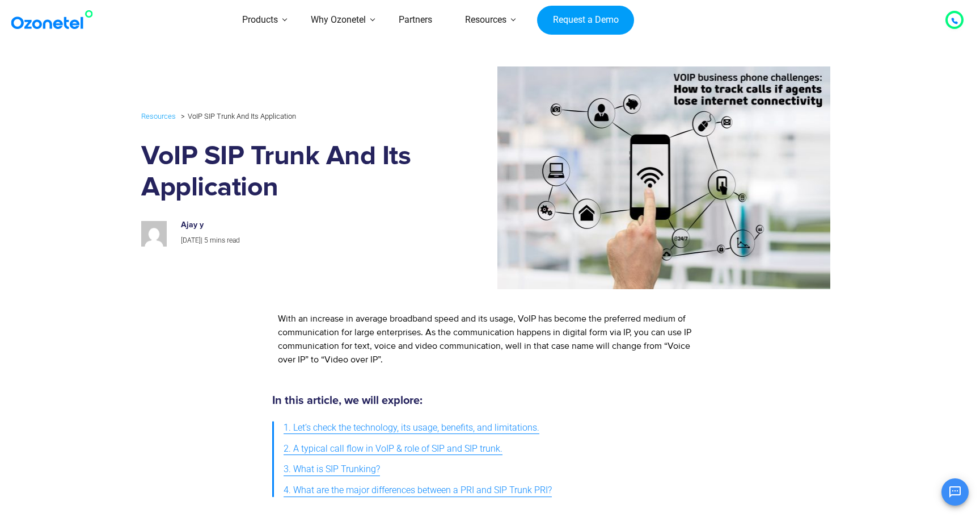  I want to click on li: VoIP SIP Trunk And Its Application, so click(237, 116).